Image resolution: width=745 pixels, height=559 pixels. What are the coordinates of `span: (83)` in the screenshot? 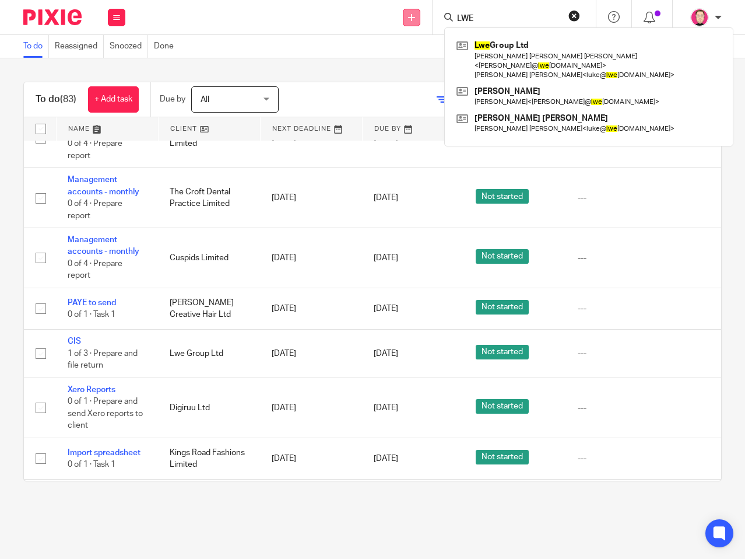 It's located at (68, 99).